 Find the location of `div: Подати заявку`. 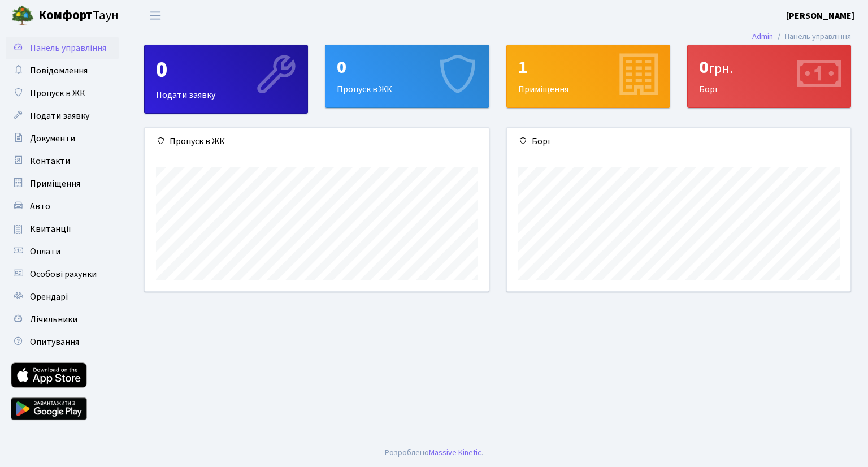

div: Подати заявку is located at coordinates (226, 79).